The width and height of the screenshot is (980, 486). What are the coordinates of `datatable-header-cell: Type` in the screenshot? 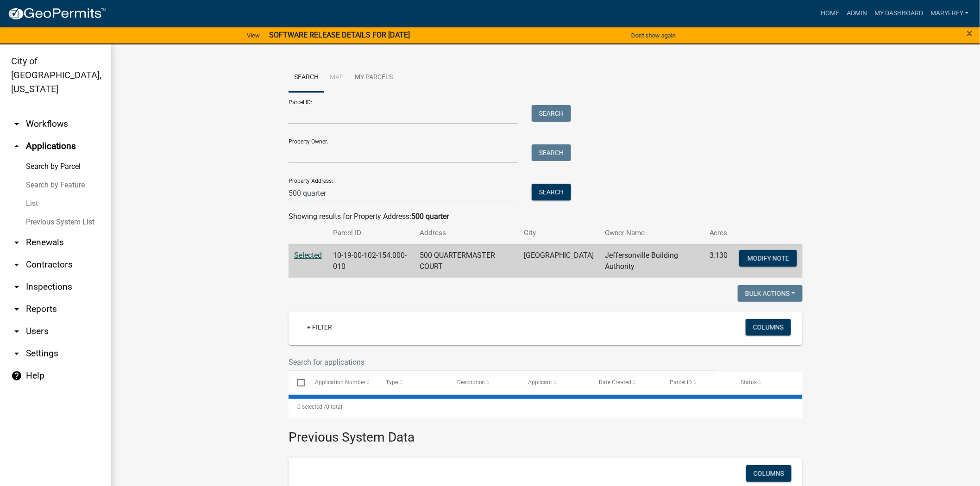 It's located at (412, 383).